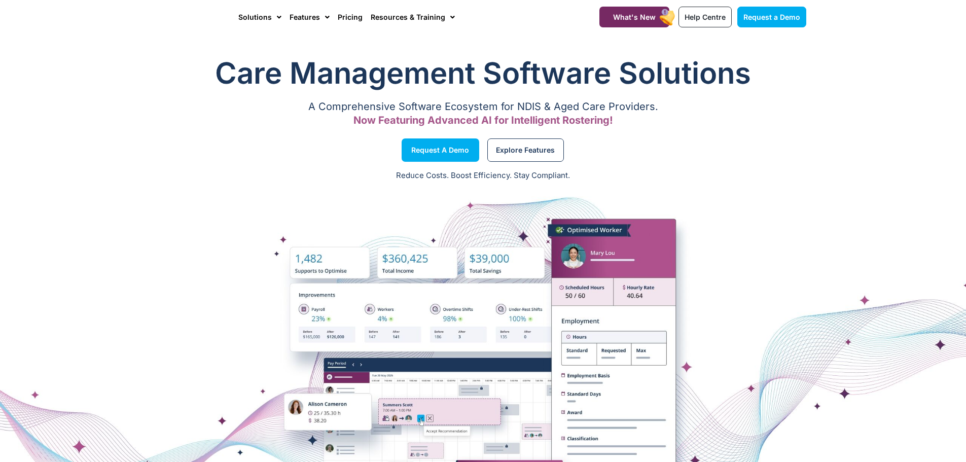 This screenshot has height=462, width=966. What do you see at coordinates (483, 107) in the screenshot?
I see `p: A Comprehensive Software Ecosystem for NDIS & Aged Care Providers.` at bounding box center [483, 107].